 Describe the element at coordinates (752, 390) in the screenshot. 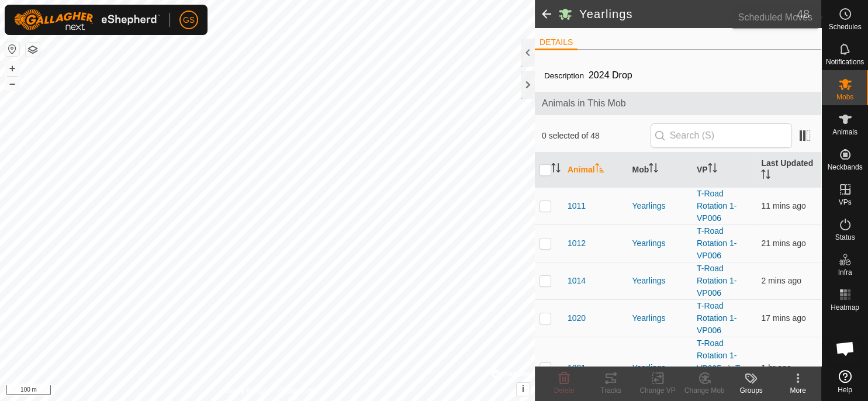

I see `div: Groups` at that location.